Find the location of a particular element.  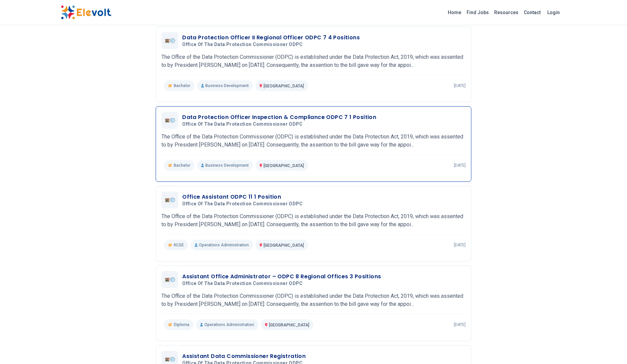

a: Find Jobs is located at coordinates (478, 13).